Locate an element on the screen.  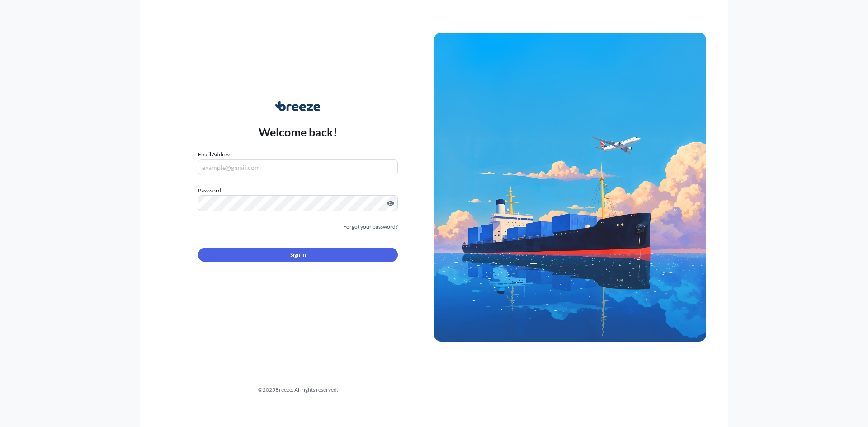
img: Ship illustration is located at coordinates (570, 187).